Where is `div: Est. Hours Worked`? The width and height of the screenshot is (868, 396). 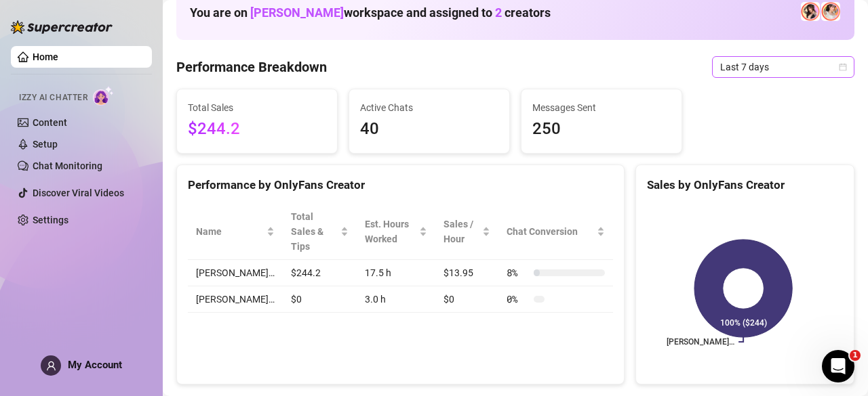 div: Est. Hours Worked is located at coordinates (391, 232).